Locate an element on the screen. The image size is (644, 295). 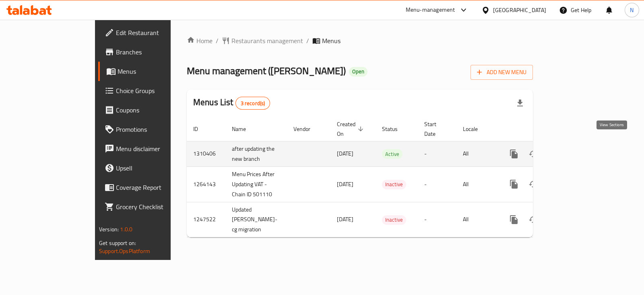
div: Menu-management is located at coordinates (430, 10).